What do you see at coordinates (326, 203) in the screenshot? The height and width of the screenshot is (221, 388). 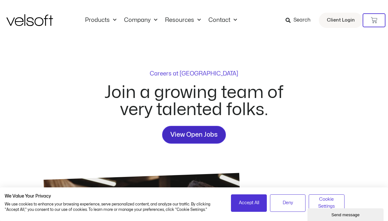 I see `span: Cookie Settings` at bounding box center [326, 203].